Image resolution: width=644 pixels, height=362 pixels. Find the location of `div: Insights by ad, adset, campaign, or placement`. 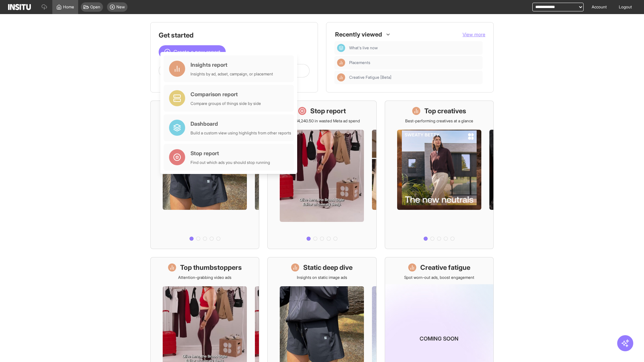

div: Insights by ad, adset, campaign, or placement is located at coordinates (232, 74).